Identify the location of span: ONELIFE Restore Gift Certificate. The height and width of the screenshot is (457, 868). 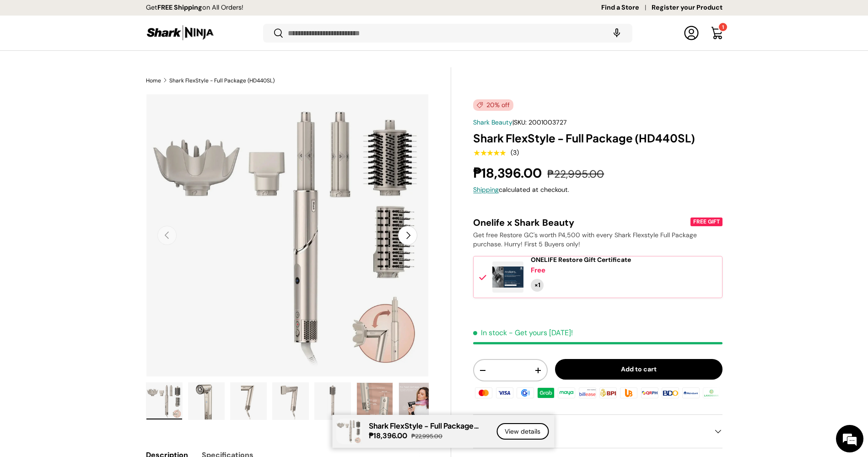
(581, 260).